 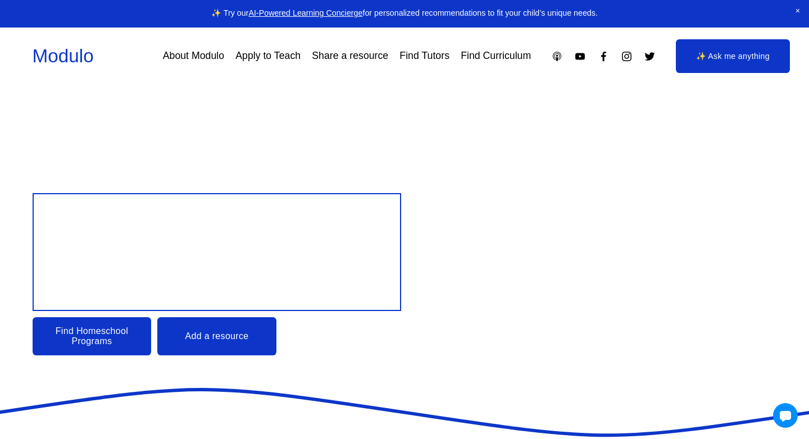 I want to click on a: Apply to Teach, so click(x=268, y=56).